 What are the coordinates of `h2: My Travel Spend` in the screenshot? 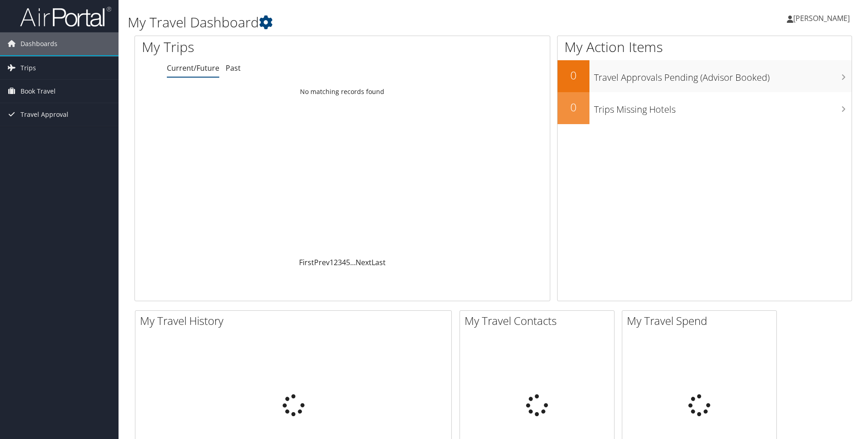 It's located at (702, 321).